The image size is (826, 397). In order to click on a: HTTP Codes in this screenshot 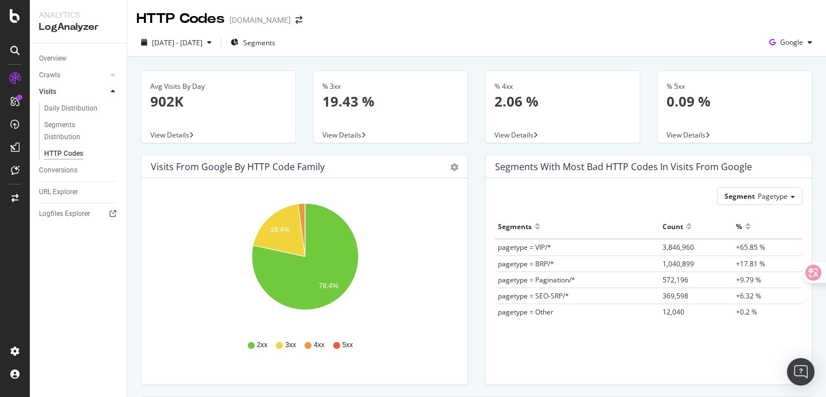, I will do `click(81, 154)`.